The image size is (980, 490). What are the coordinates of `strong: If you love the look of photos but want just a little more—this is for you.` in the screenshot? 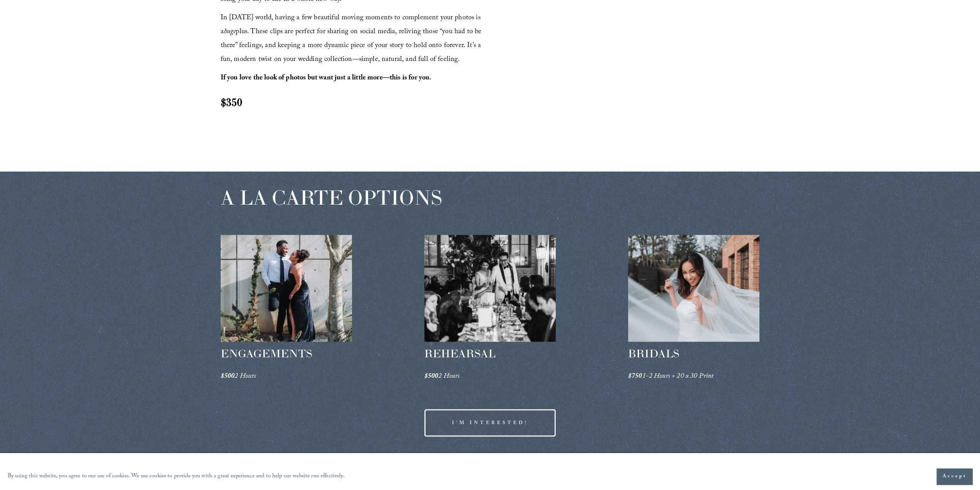 It's located at (326, 78).